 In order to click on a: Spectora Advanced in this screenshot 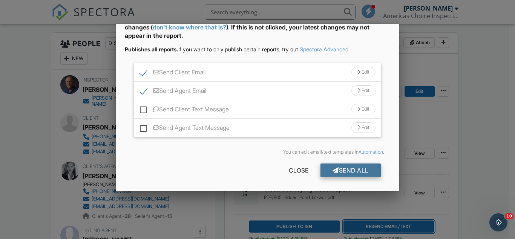, I will do `click(324, 49)`.